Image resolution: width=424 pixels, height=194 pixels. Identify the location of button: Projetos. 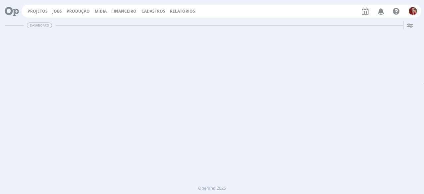
(37, 11).